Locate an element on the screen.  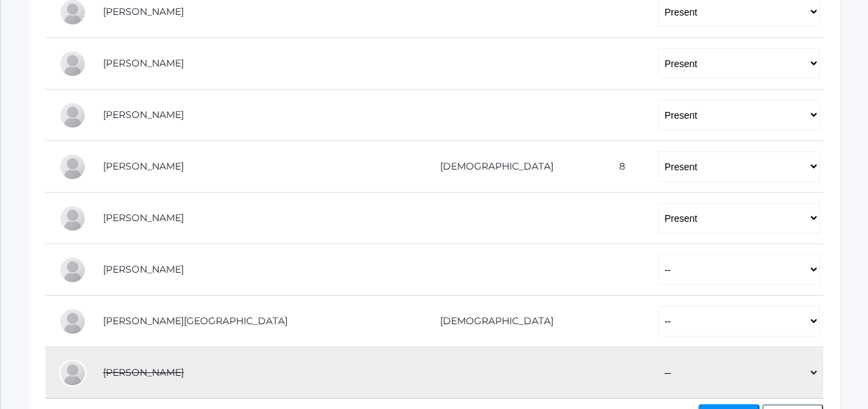
div: Jasper Johnson is located at coordinates (73, 64).